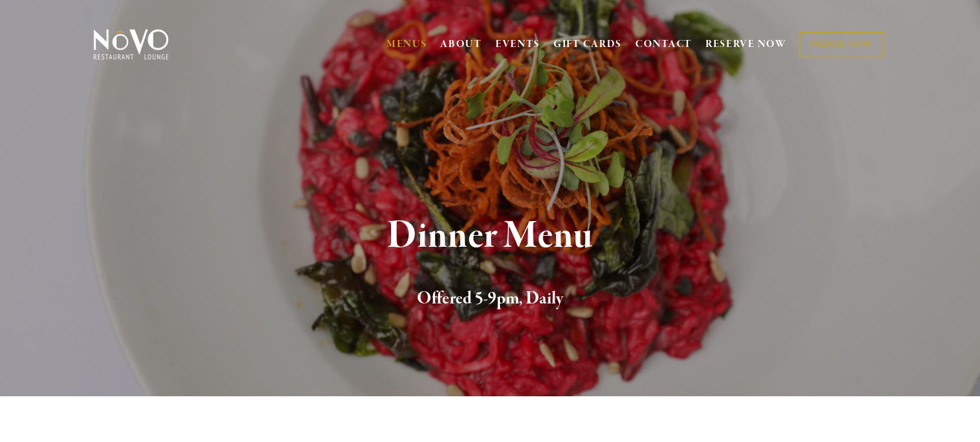 The height and width of the screenshot is (442, 980). What do you see at coordinates (490, 236) in the screenshot?
I see `h1: Dinner Menu` at bounding box center [490, 236].